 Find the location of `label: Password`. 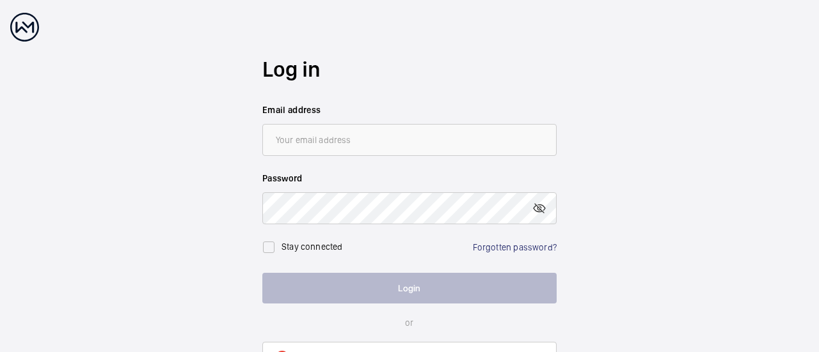

label: Password is located at coordinates (409, 178).